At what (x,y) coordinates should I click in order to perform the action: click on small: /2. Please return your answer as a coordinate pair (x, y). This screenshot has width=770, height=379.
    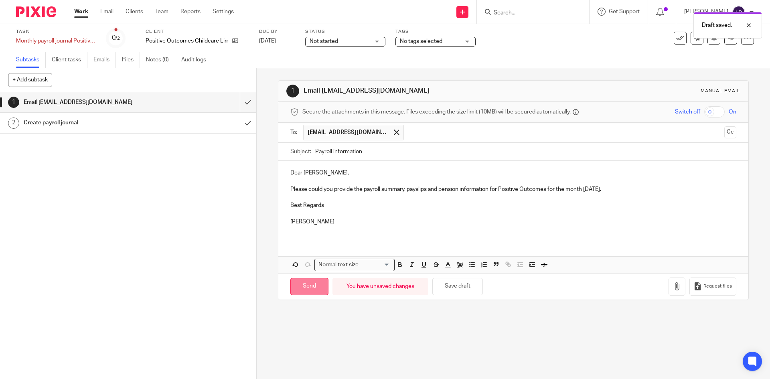
    Looking at the image, I should click on (118, 38).